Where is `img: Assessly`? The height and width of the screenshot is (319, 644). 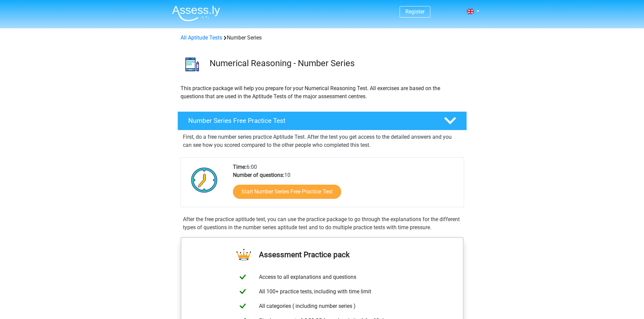 img: Assessly is located at coordinates (196, 13).